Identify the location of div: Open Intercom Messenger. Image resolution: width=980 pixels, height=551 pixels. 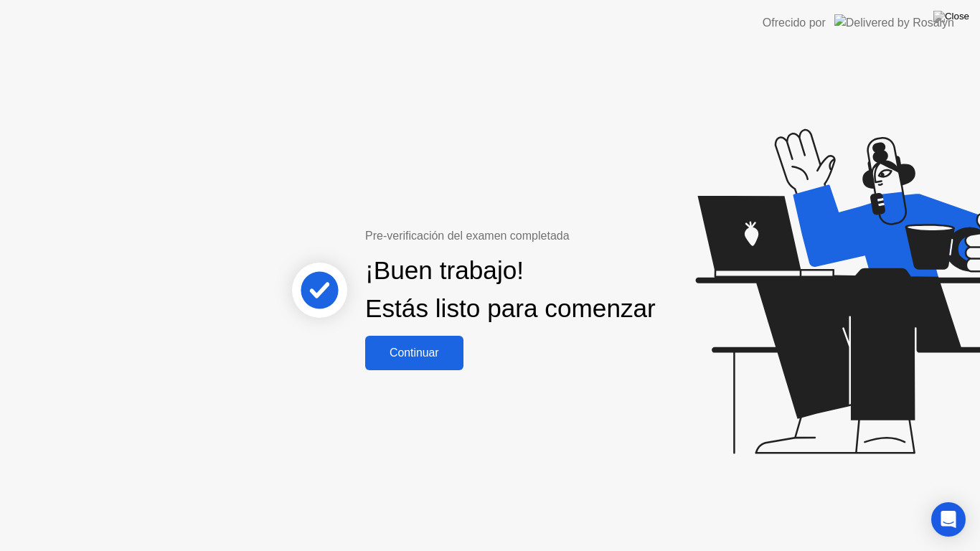
(948, 519).